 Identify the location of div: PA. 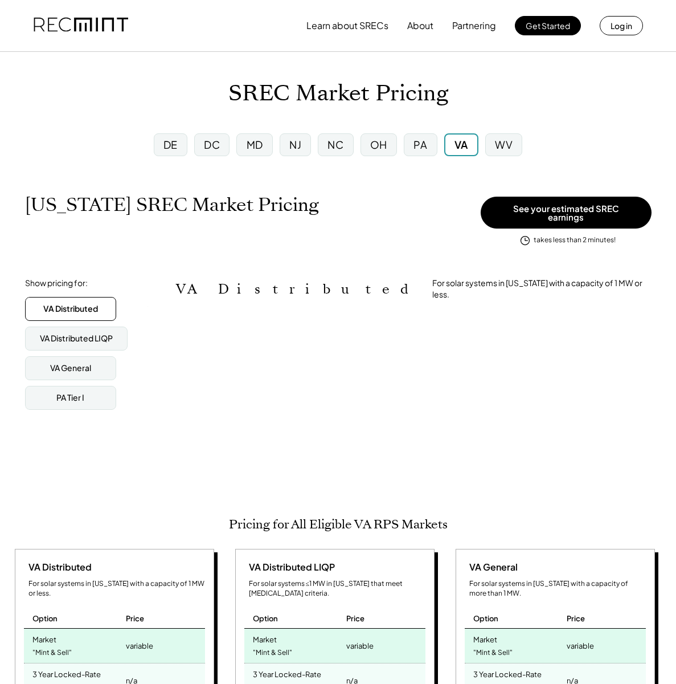
(421, 144).